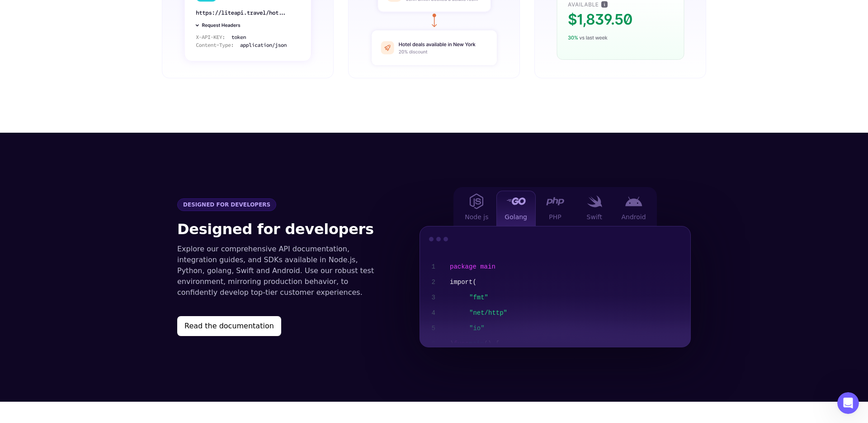 The width and height of the screenshot is (868, 423). I want to click on span: "fmt" "net/http" "io", so click(586, 313).